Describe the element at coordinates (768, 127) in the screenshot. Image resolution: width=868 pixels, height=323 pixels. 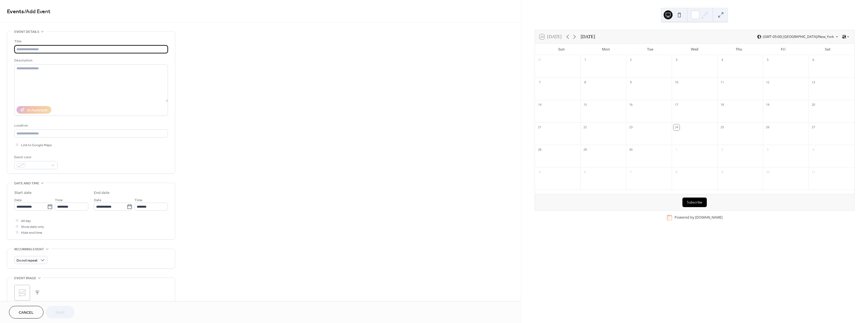
I see `div: 26` at that location.